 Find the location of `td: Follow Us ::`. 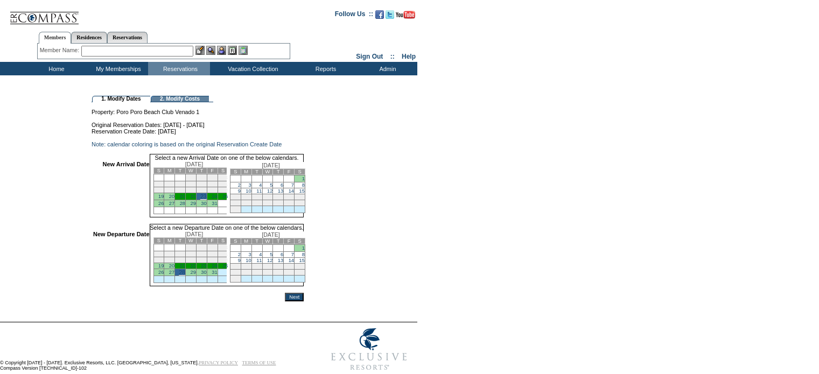

td: Follow Us :: is located at coordinates (354, 16).